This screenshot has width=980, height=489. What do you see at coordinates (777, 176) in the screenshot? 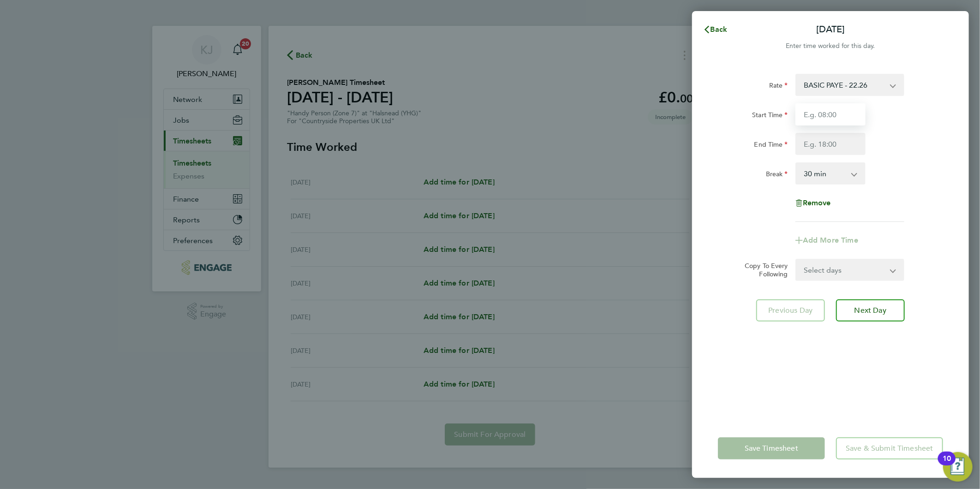
I see `label: Break` at bounding box center [777, 176].